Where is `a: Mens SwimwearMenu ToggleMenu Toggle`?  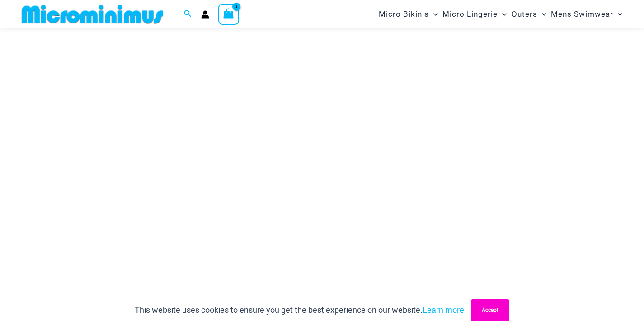 a: Mens SwimwearMenu ToggleMenu Toggle is located at coordinates (586, 14).